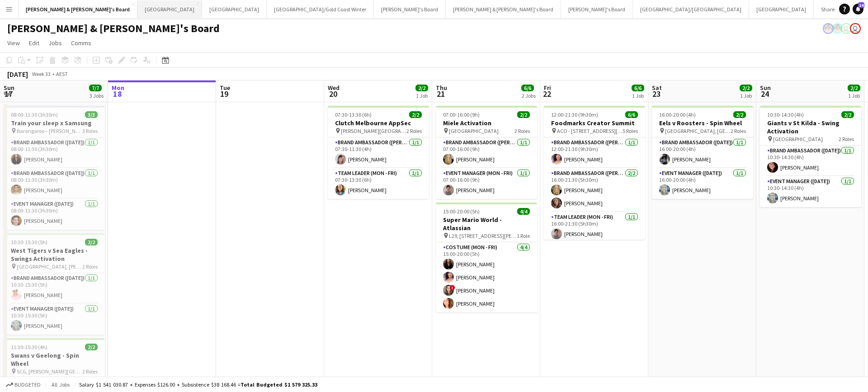 This screenshot has height=392, width=868. Describe the element at coordinates (60, 384) in the screenshot. I see `span: All jobs` at that location.